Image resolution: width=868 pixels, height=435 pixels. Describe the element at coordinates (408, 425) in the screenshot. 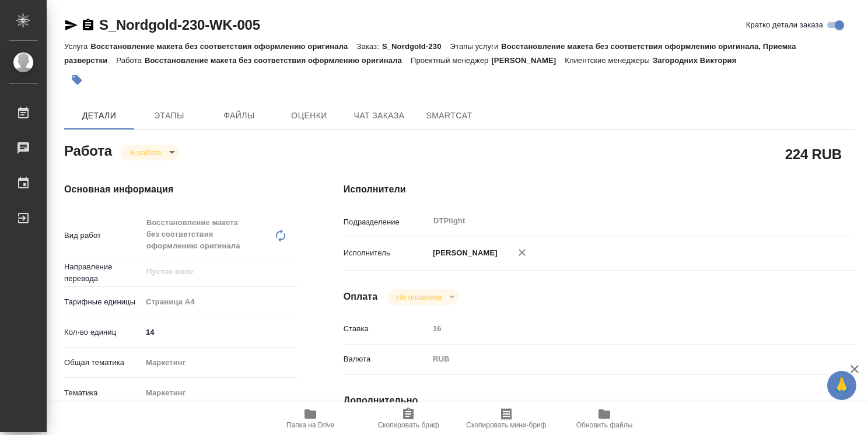

I see `span: Скопировать бриф` at that location.